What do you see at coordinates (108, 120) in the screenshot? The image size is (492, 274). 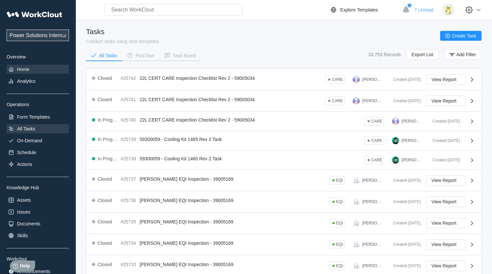 I see `div: In Progress` at bounding box center [108, 120].